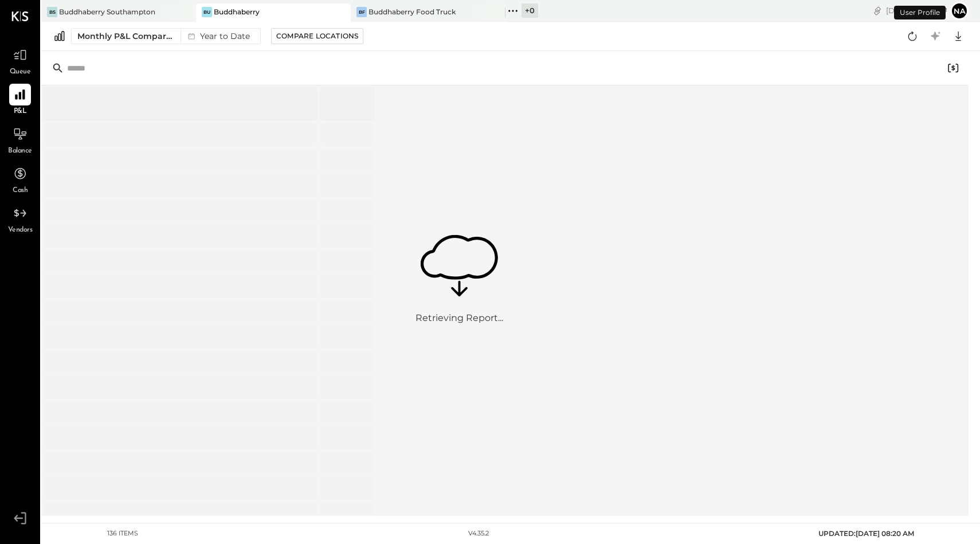 The image size is (980, 544). Describe the element at coordinates (107, 12) in the screenshot. I see `div: Buddhaberry Southampton` at that location.